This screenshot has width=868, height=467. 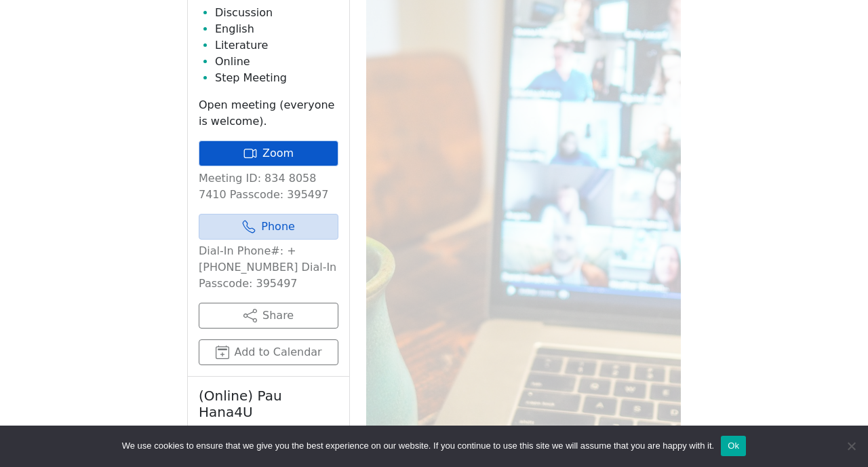 I want to click on p: Open meeting (everyone is welcome)., so click(x=268, y=113).